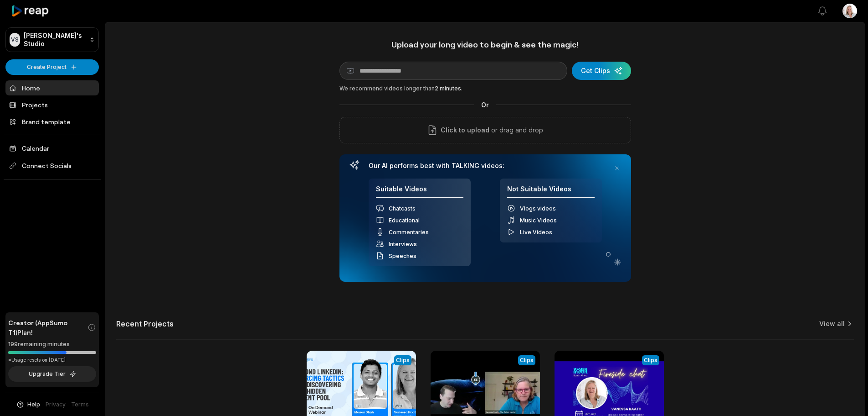  I want to click on span: Commentaries, so click(409, 232).